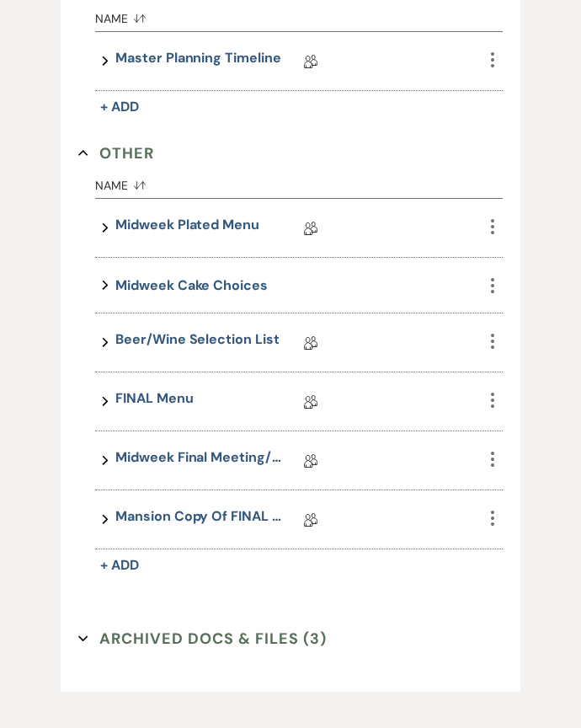 The image size is (581, 728). What do you see at coordinates (116, 154) in the screenshot?
I see `button: Other` at bounding box center [116, 154].